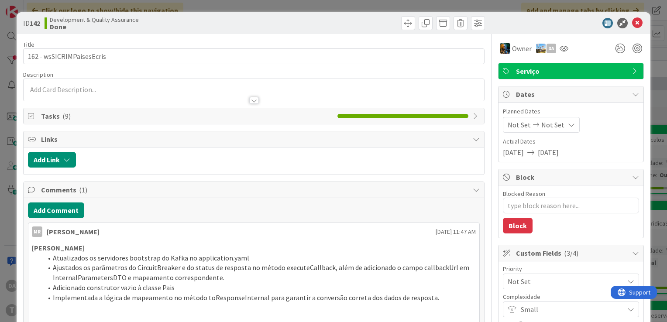 This screenshot has height=322, width=667. What do you see at coordinates (253, 56) in the screenshot?
I see `input: type card name here...` at bounding box center [253, 56].